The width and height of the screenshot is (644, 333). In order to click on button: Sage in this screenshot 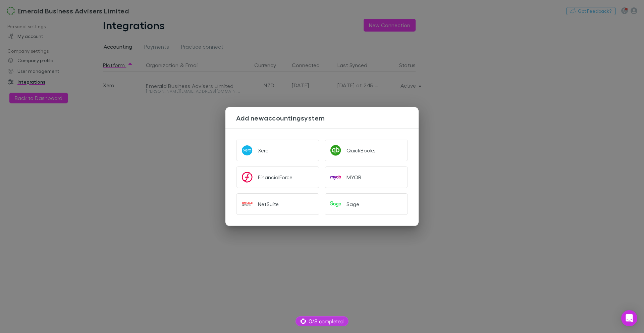, I will do `click(366, 204)`.